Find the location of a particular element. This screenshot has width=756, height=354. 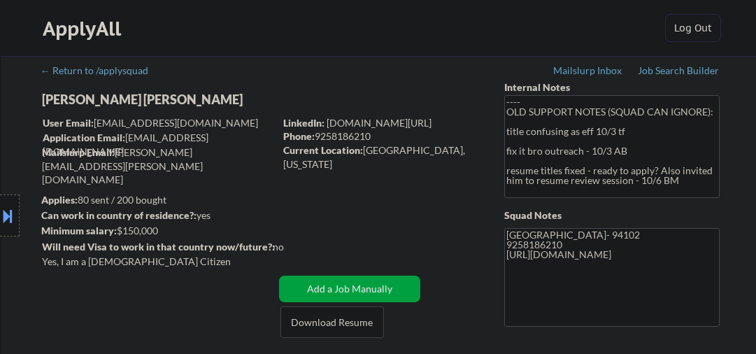

div: Job Search Builder is located at coordinates (679, 71).